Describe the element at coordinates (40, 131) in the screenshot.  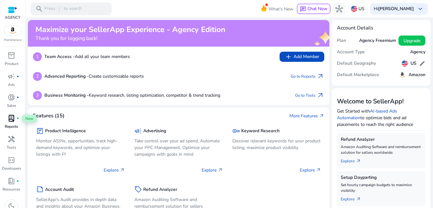
I see `span: package` at that location.